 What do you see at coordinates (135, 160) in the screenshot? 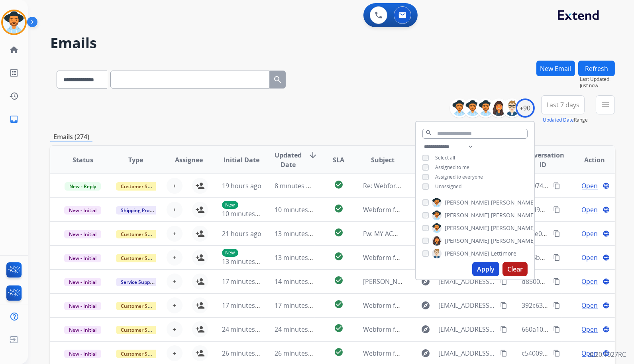
I see `span: Type` at bounding box center [135, 160].